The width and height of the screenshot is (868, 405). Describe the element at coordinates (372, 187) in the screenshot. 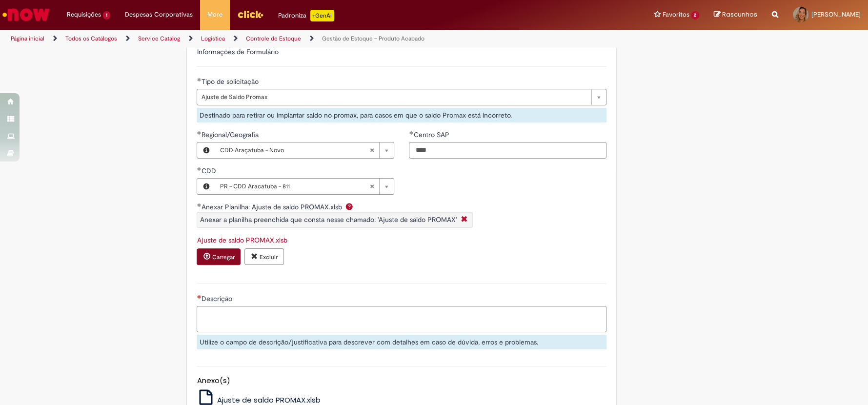

I see `abbr: Limpar campo CDD` at that location.